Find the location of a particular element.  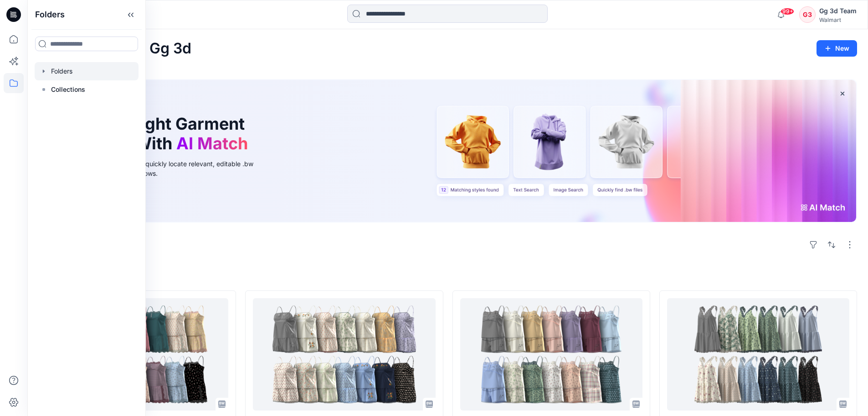

p: Collections is located at coordinates (68, 90).